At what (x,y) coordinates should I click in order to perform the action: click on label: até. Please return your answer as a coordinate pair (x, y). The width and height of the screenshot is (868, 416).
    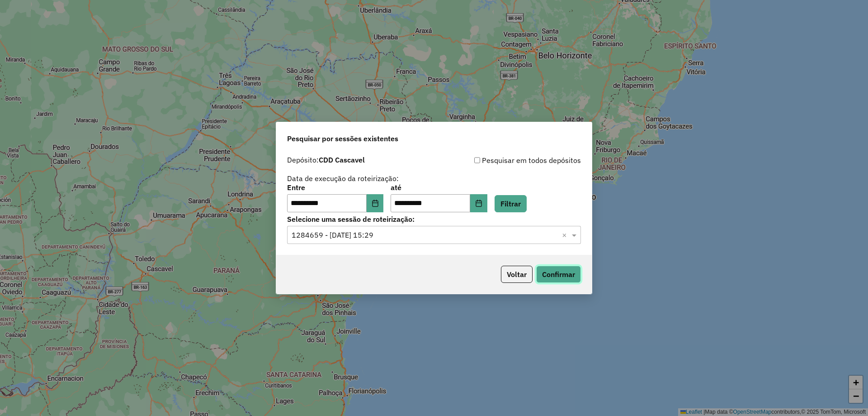
    Looking at the image, I should click on (438, 187).